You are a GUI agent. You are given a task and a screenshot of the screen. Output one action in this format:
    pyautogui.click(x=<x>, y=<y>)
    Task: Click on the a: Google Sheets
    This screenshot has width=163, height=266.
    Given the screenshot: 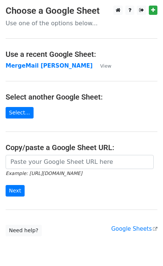 What is the action you would take?
    pyautogui.click(x=134, y=229)
    